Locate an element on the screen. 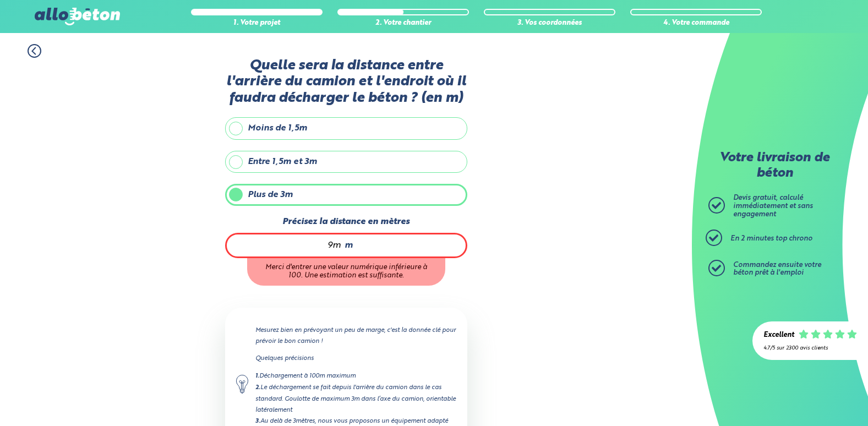 This screenshot has width=868, height=426. span: En 2 minutes top chrono is located at coordinates (771, 238).